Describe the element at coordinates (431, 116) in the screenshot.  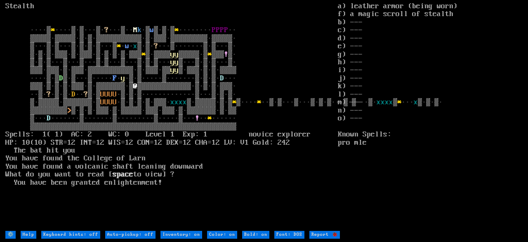
I see `stats: a) leather armor (being worn) f) a magic scroll of stealth b) --- c) --- d) --- e) --- g) --- h) ...` at that location.